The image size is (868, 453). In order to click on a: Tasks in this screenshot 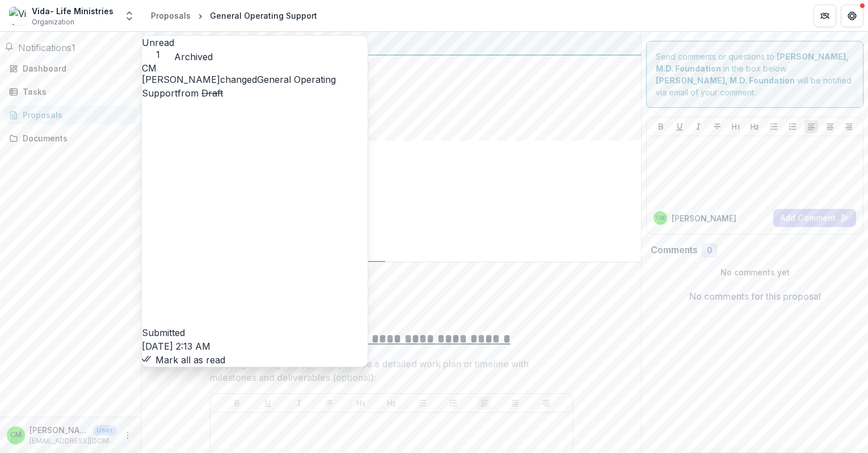, I will do `click(70, 91)`.